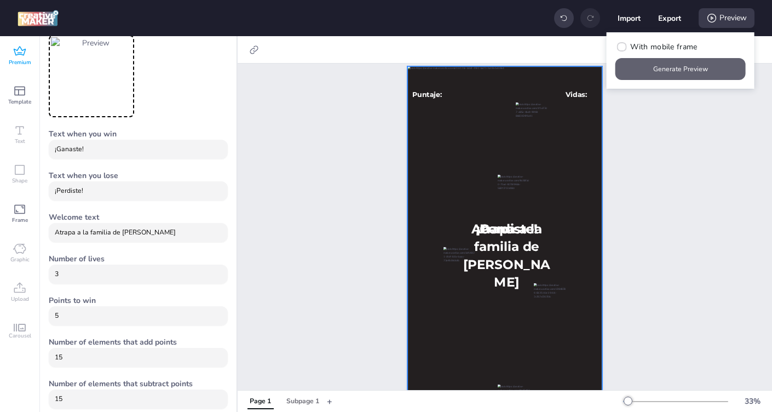  I want to click on span: Graphic, so click(20, 259).